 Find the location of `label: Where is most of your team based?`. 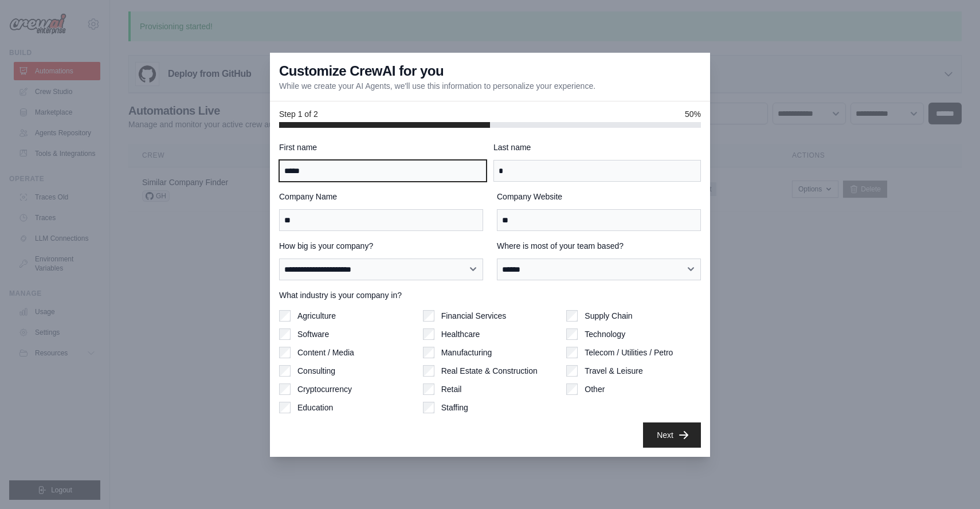

label: Where is most of your team based? is located at coordinates (599, 246).